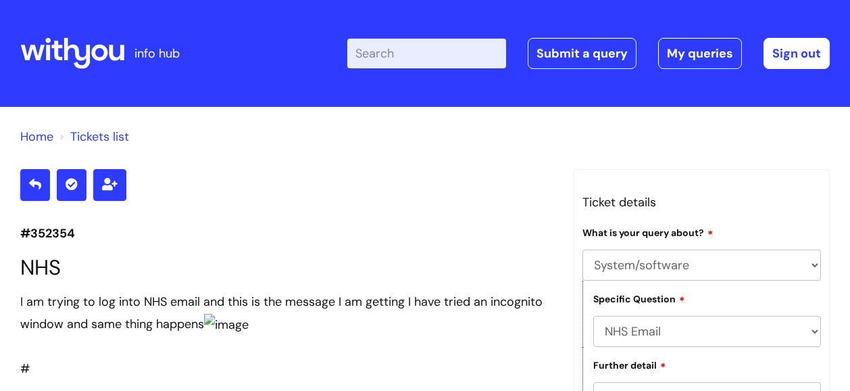 The width and height of the screenshot is (850, 391). I want to click on p: #352354, so click(287, 233).